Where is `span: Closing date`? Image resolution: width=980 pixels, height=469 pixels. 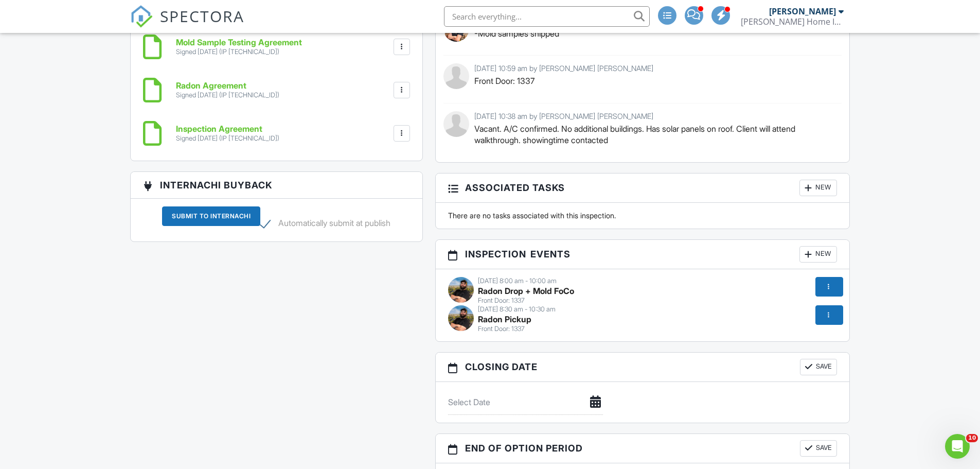 span: Closing date is located at coordinates (501, 367).